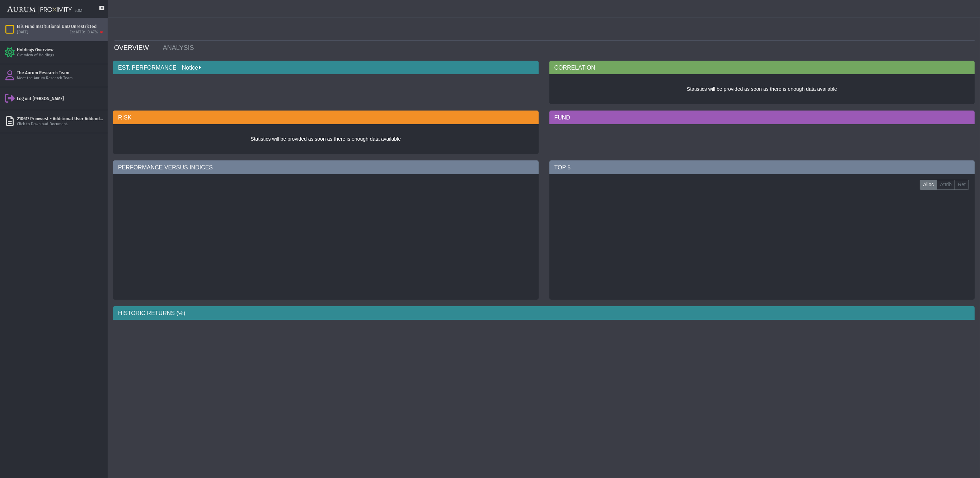 The image size is (980, 478). What do you see at coordinates (180, 48) in the screenshot?
I see `a: ANALYSIS` at bounding box center [180, 48].